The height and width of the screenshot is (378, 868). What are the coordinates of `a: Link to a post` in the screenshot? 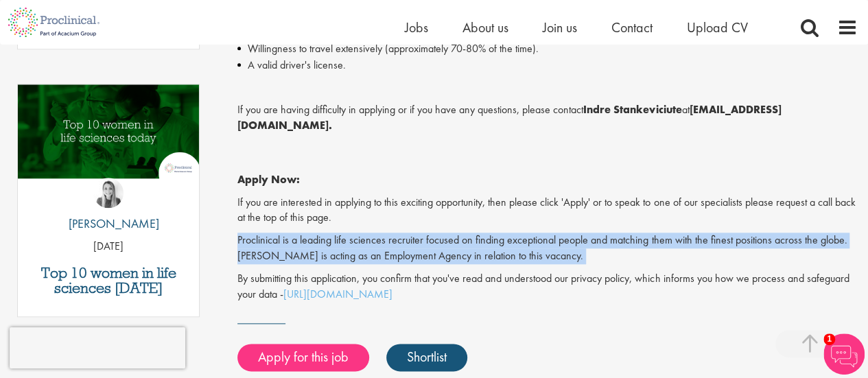 It's located at (108, 144).